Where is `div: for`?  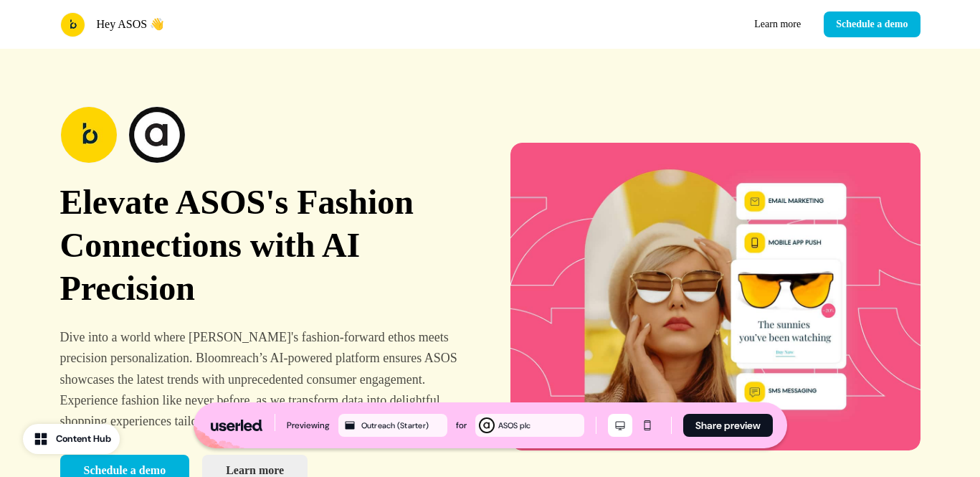 div: for is located at coordinates (461, 425).